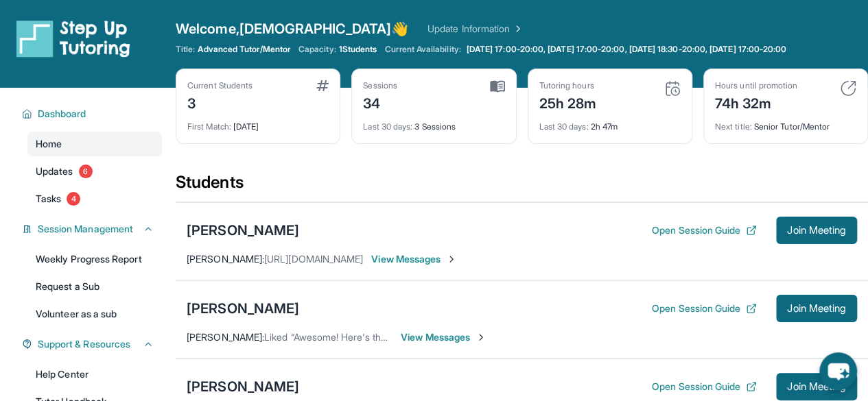  Describe the element at coordinates (95, 260) in the screenshot. I see `a: Weekly Progress Report` at that location.